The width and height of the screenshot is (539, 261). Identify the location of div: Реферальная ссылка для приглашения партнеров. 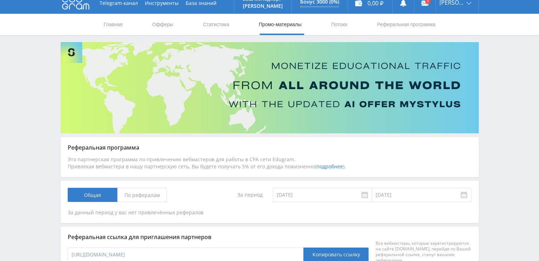
(270, 237).